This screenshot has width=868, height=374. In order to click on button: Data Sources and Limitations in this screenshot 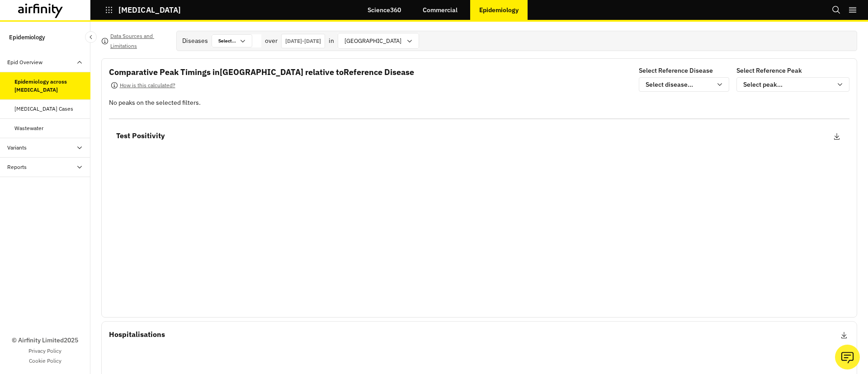, I will do `click(135, 41)`.